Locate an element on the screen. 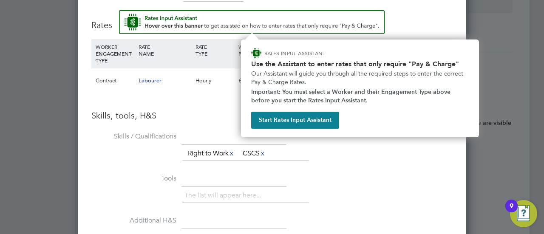 The width and height of the screenshot is (544, 234). h3: Rates is located at coordinates (272, 20).